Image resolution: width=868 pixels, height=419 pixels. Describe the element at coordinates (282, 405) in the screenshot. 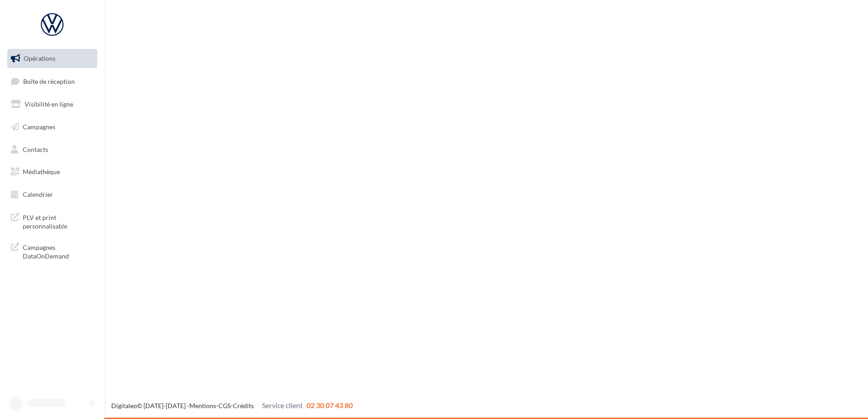

I see `span: Service client` at that location.